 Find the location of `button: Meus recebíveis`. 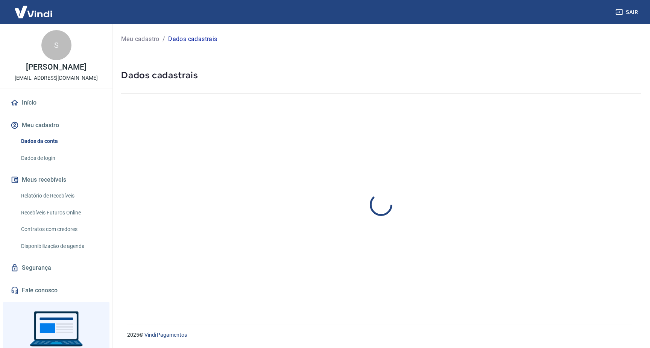

button: Meus recebíveis is located at coordinates (56, 180).